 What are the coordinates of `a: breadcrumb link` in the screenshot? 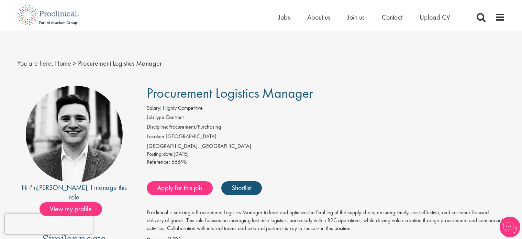 It's located at (63, 63).